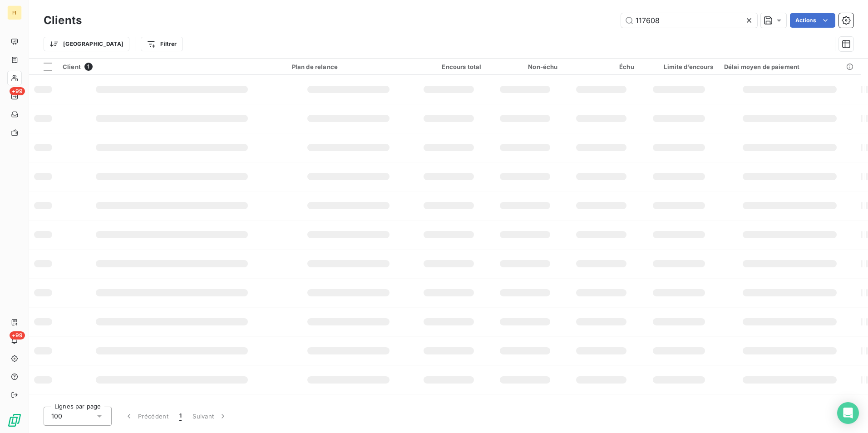  What do you see at coordinates (14, 13) in the screenshot?
I see `div: FI` at bounding box center [14, 13].